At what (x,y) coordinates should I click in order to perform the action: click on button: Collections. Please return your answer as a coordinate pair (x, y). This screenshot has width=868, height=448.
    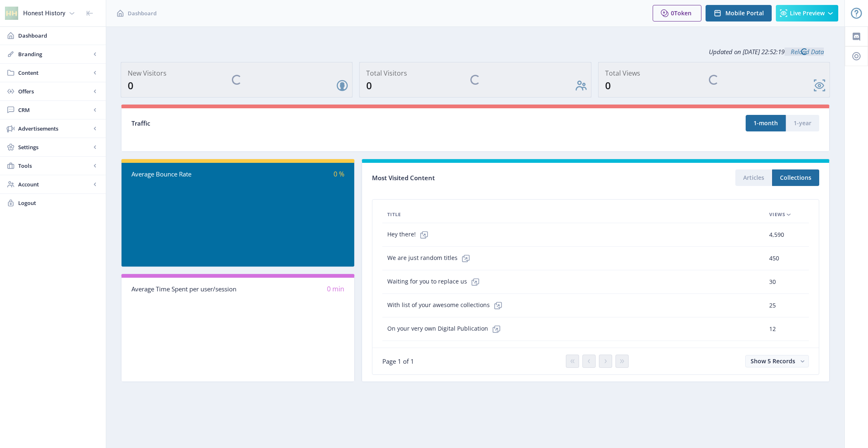
    Looking at the image, I should click on (796, 178).